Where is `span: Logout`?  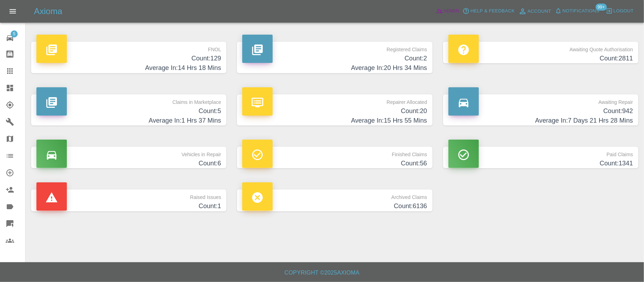 span: Logout is located at coordinates (624, 11).